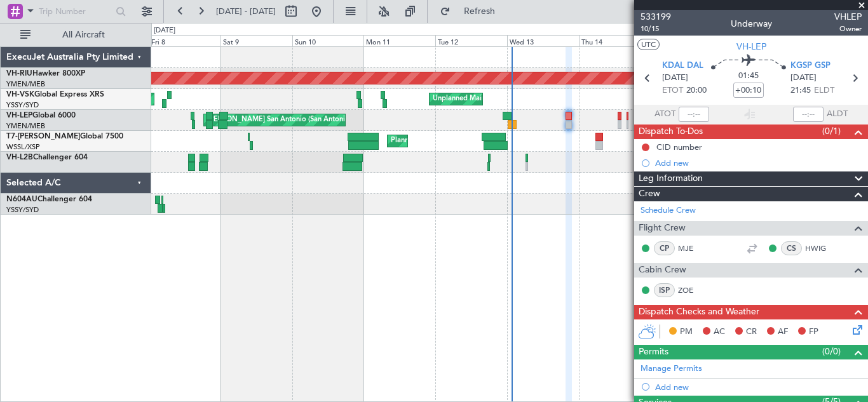  I want to click on span: Owner, so click(848, 29).